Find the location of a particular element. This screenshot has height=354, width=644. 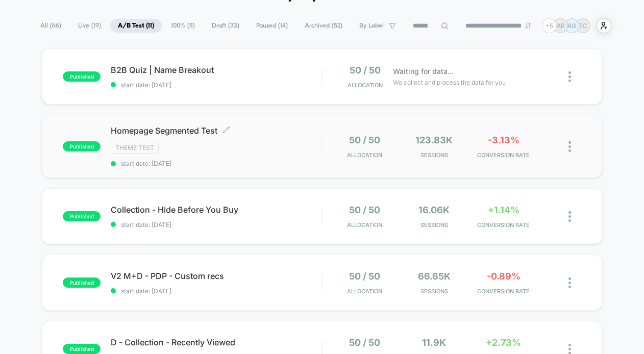

span: 11.9k is located at coordinates (434, 342).